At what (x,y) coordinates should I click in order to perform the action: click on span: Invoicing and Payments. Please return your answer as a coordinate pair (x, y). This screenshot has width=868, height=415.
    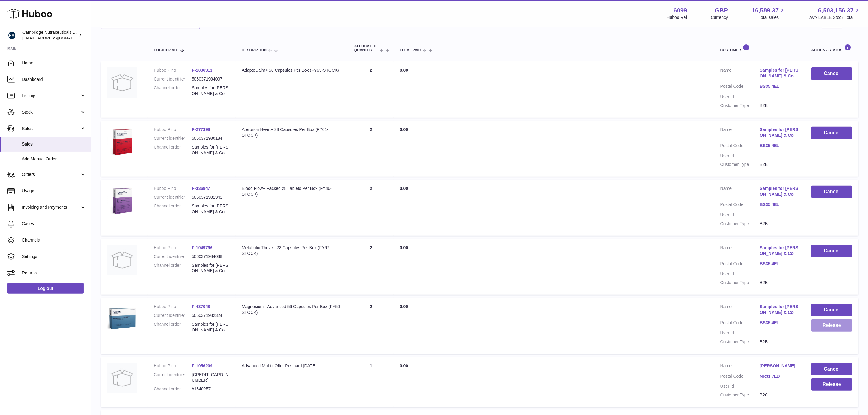
    Looking at the image, I should click on (51, 208).